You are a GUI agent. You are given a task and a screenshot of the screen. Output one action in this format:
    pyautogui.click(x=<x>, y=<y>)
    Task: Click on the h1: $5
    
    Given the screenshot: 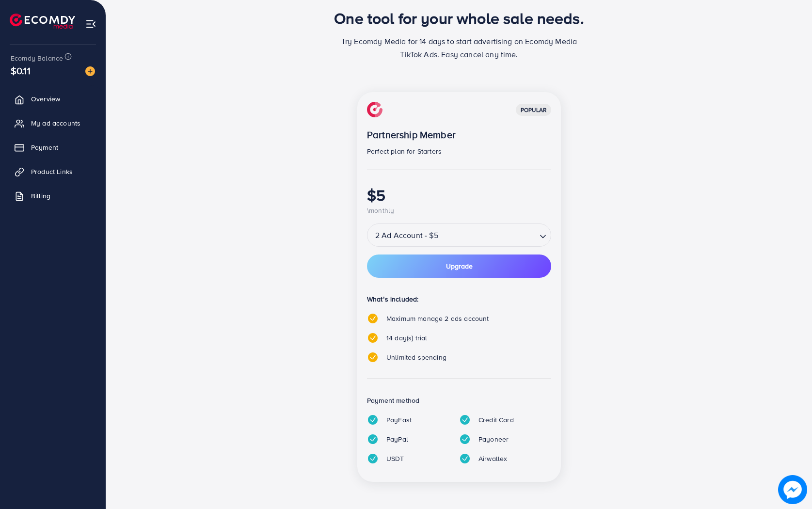 What is the action you would take?
    pyautogui.click(x=459, y=195)
    